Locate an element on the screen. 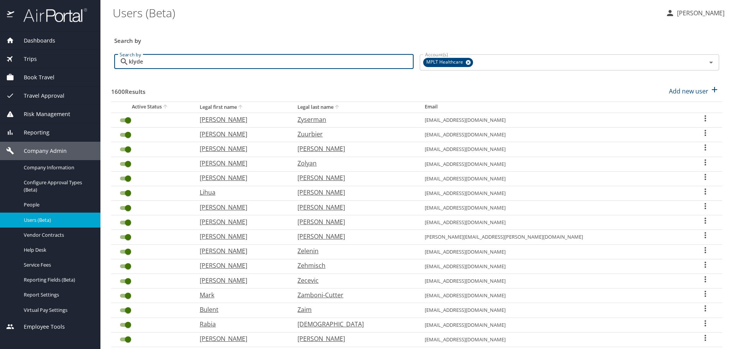  th: Legal last name is located at coordinates (355, 107).